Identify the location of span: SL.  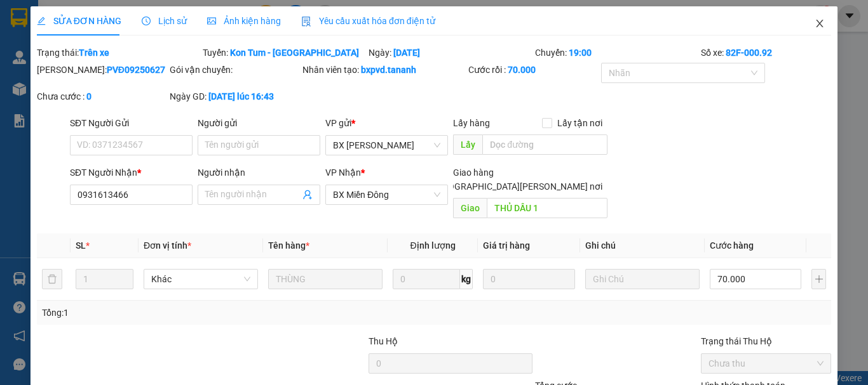
(81, 246).